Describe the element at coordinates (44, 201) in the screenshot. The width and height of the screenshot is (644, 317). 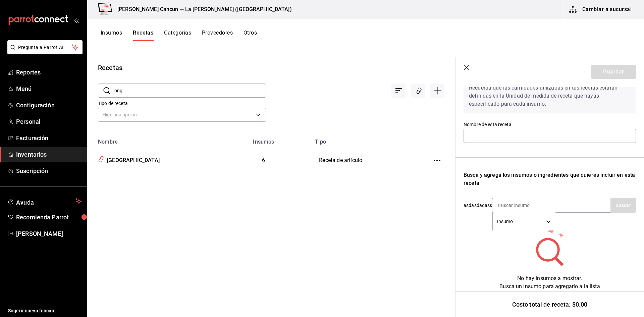
I see `span: Ayuda` at that location.